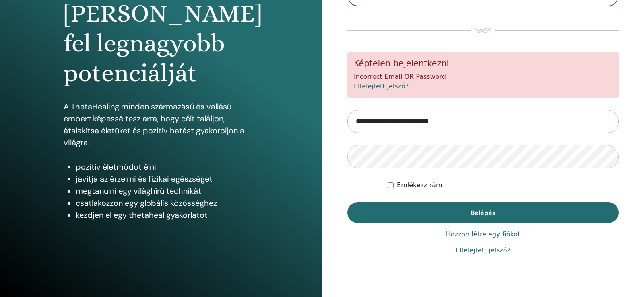  Describe the element at coordinates (483, 75) in the screenshot. I see `div: Incorrect Email OR Password` at that location.